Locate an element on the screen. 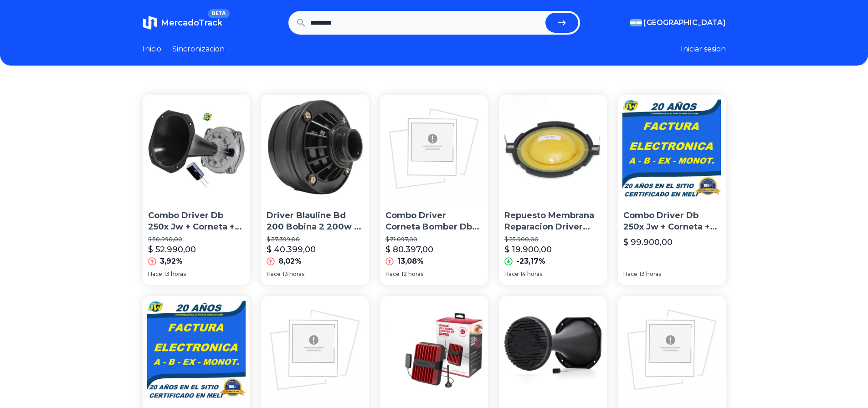 The width and height of the screenshot is (868, 408). img: Combo Driver Db 250x Jw + Corneta + Capacitor X1 + Garantia is located at coordinates (196, 149).